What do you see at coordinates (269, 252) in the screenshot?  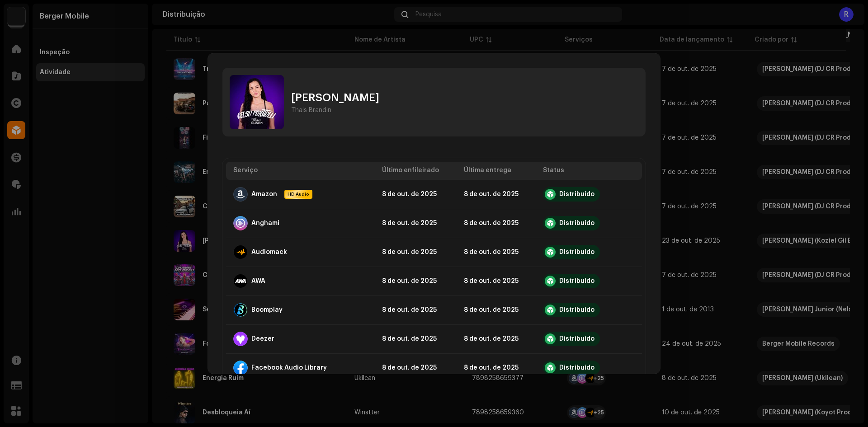 I see `div: Audiomack` at bounding box center [269, 252].